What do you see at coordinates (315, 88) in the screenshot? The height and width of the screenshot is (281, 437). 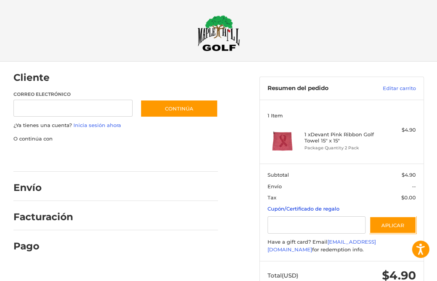 I see `h3: Resumen del pedido` at bounding box center [315, 88].